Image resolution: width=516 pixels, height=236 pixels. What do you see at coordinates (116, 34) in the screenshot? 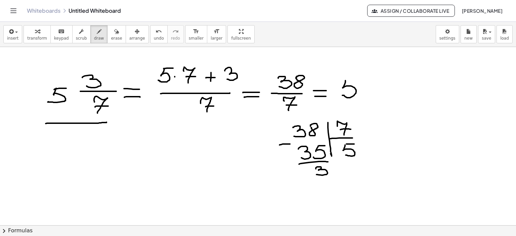
I see `button: erase` at bounding box center [116, 34].